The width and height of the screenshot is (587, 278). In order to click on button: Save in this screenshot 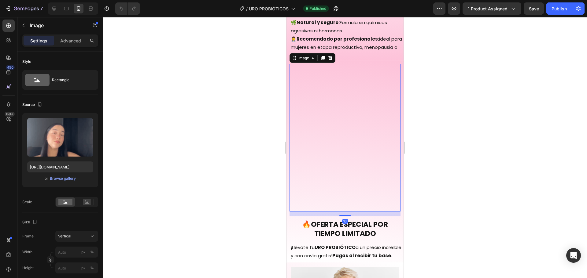, I will do `click(534, 9)`.